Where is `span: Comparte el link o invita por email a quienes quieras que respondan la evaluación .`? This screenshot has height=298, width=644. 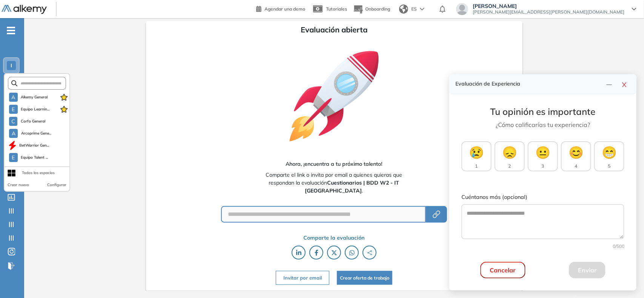 span: Comparte el link o invita por email a quienes quieras que respondan la evaluación . is located at coordinates (334, 183).